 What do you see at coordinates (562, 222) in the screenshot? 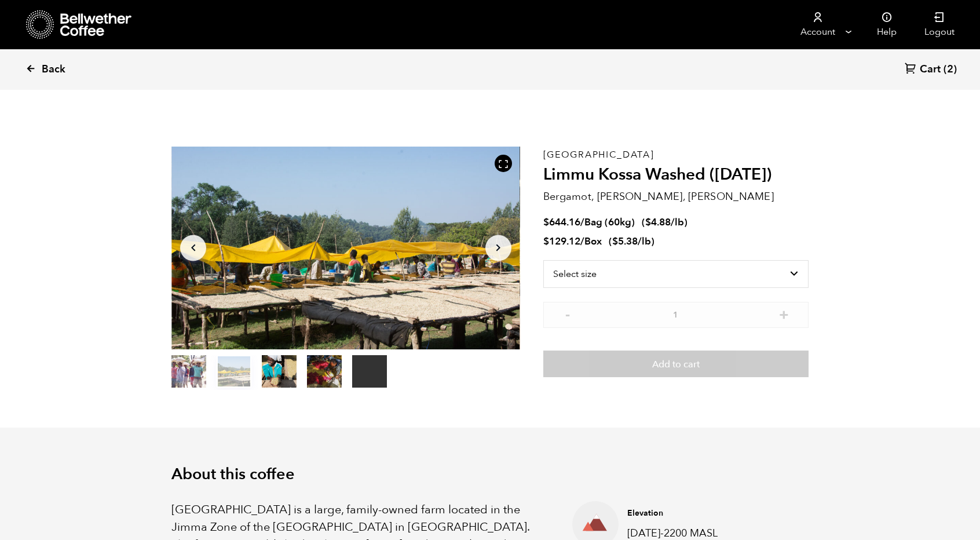
I see `bdi: 644.16` at bounding box center [562, 222].